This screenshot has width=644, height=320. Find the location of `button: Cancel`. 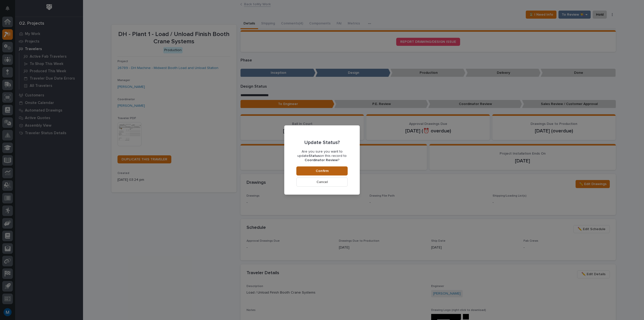

button: Cancel is located at coordinates (322, 182).